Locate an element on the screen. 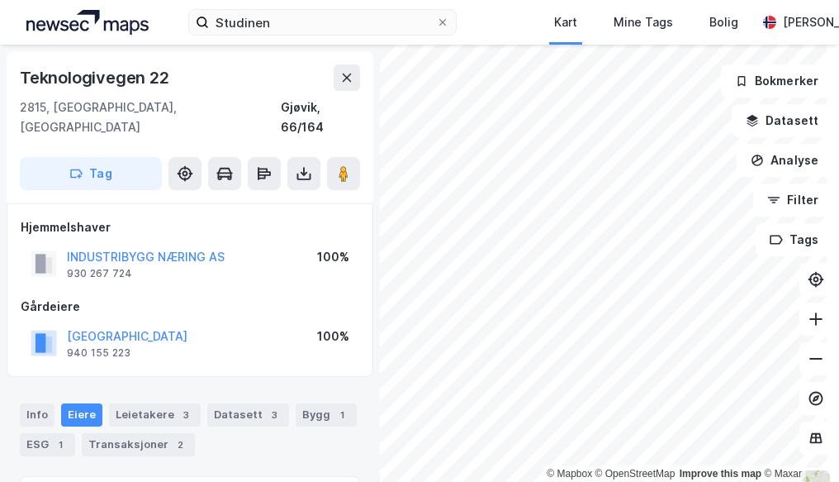  div: Leietakere is located at coordinates (154, 415).